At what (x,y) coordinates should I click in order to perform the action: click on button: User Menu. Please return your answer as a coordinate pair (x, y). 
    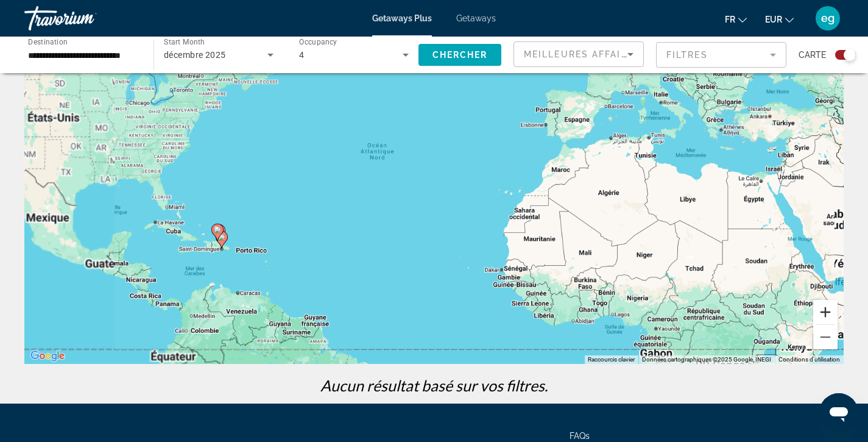
    Looking at the image, I should click on (828, 18).